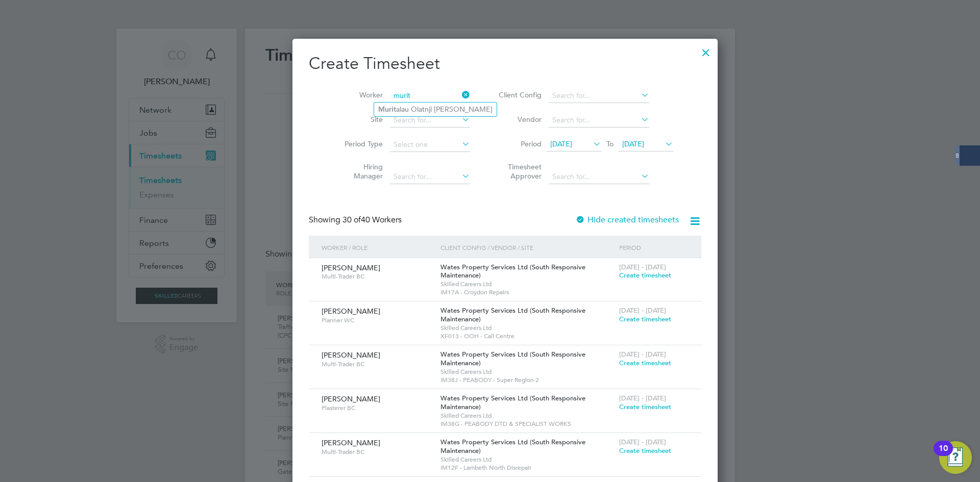 This screenshot has height=482, width=980. What do you see at coordinates (352, 220) in the screenshot?
I see `span: 30 of` at bounding box center [352, 220].